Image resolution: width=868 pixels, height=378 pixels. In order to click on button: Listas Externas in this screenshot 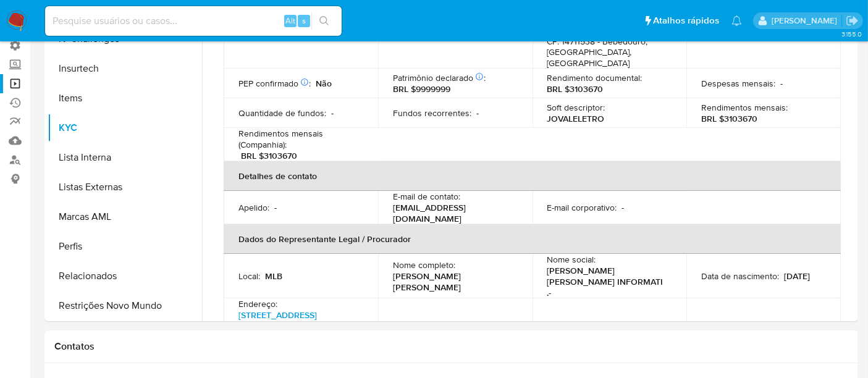, I will do `click(125, 187)`.